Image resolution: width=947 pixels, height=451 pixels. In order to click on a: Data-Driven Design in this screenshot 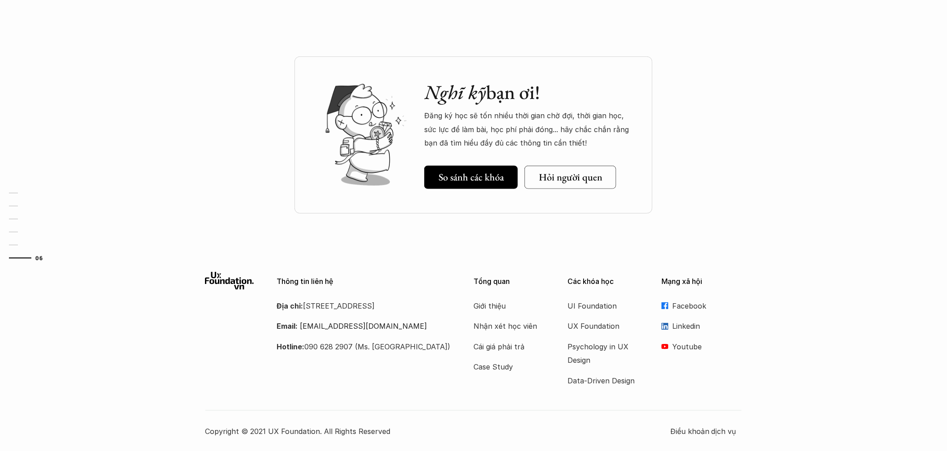, I will do `click(603, 380)`.